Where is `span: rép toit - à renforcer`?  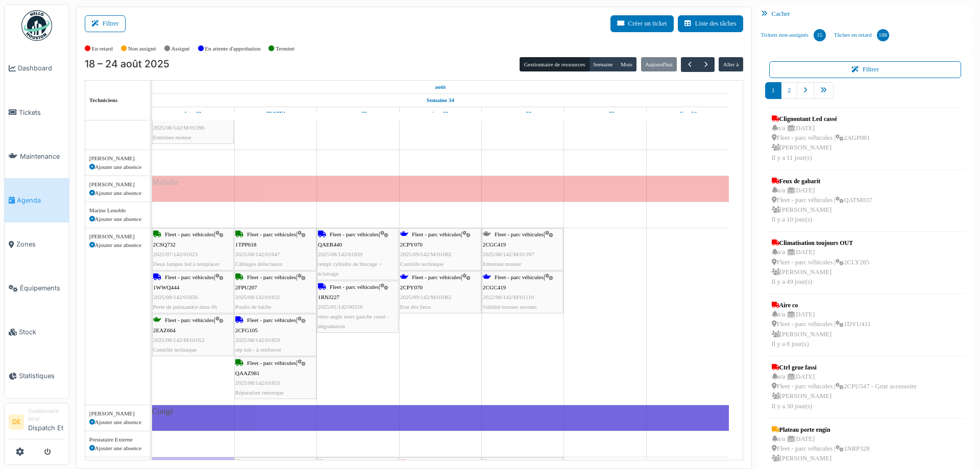 span: rép toit - à renforcer is located at coordinates (258, 350).